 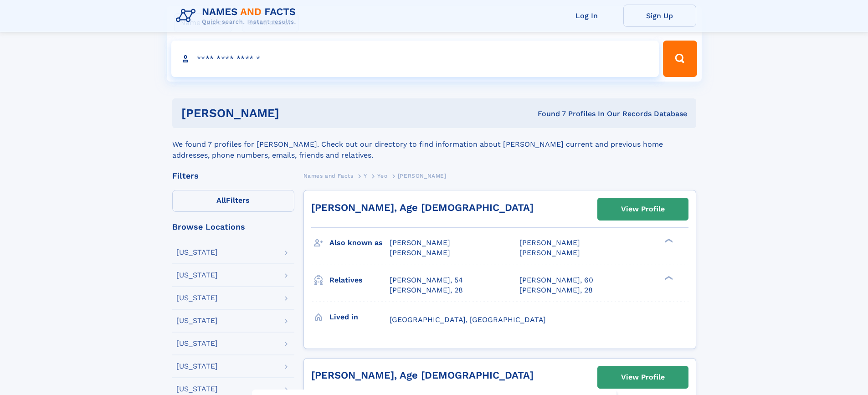 What do you see at coordinates (238, 16) in the screenshot?
I see `img: Logo Names and Facts` at bounding box center [238, 16].